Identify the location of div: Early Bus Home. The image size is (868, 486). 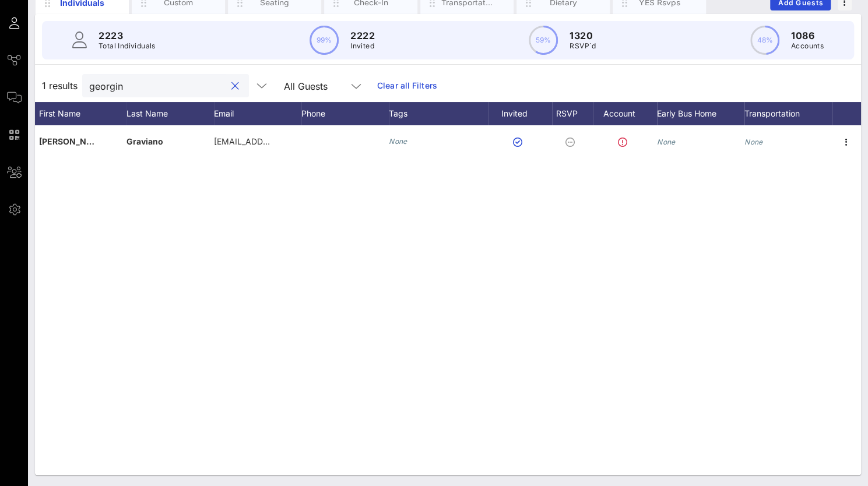
(700, 113).